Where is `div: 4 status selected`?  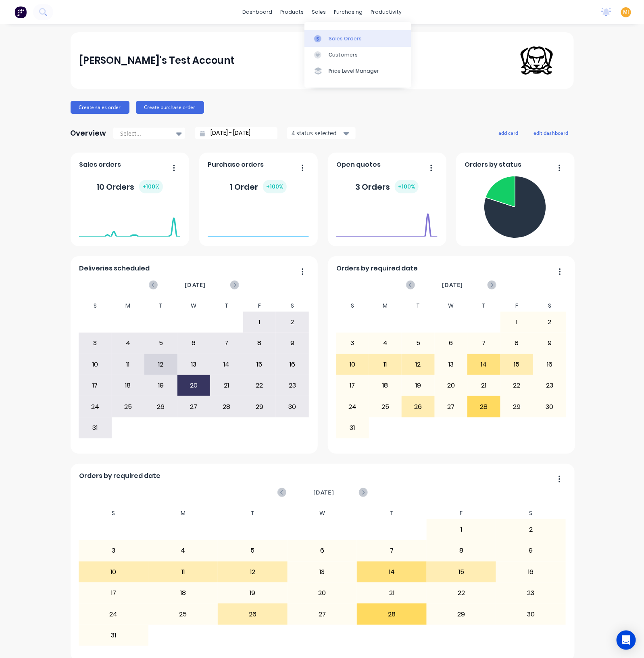
div: 4 status selected is located at coordinates (317, 133).